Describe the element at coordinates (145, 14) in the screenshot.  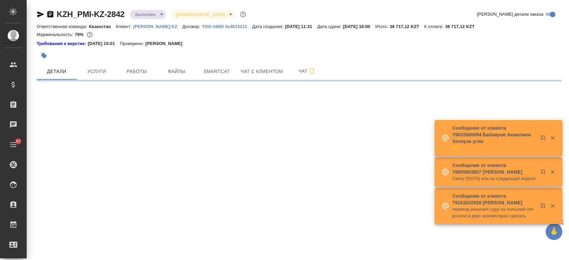
I see `button: Выполнен` at that location.